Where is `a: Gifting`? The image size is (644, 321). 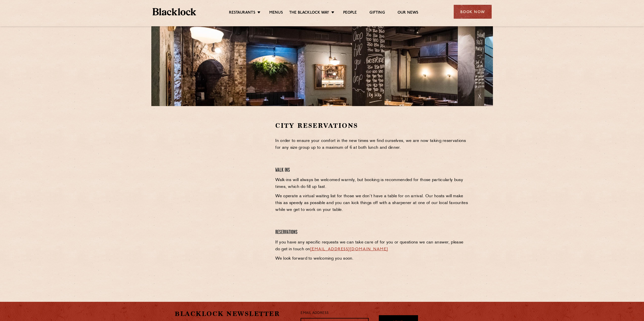 a: Gifting is located at coordinates (377, 13).